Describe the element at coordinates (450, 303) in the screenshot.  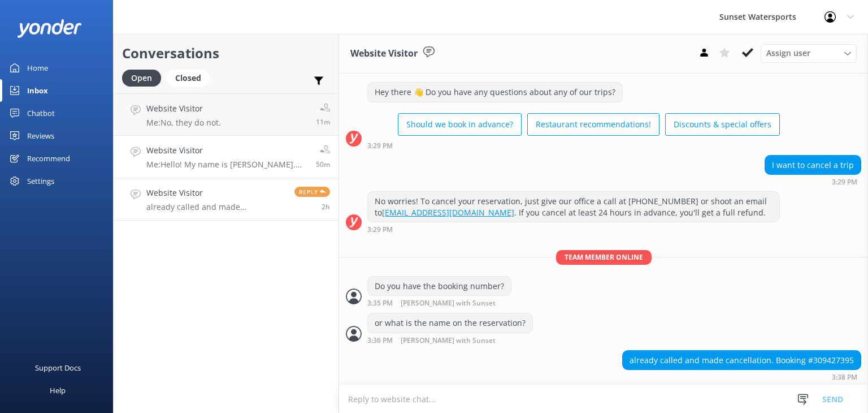
I see `div: Sep 01 2025 02:35pm (UTC -05:00) America/Cancun` at that location.